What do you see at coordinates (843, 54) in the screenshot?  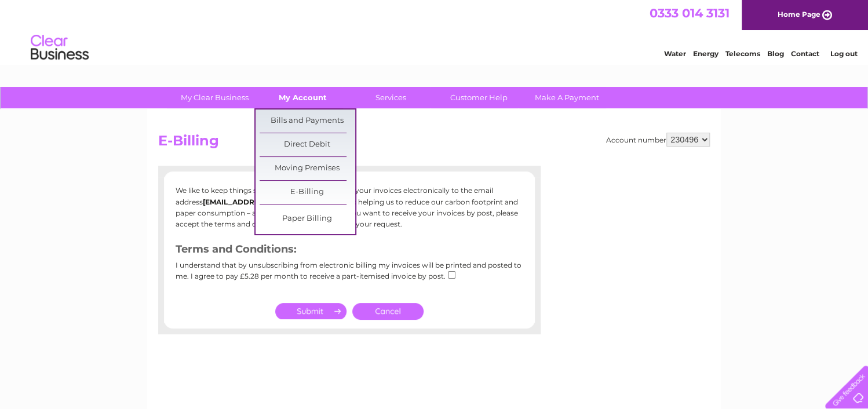 I see `a: Log out` at bounding box center [843, 54].